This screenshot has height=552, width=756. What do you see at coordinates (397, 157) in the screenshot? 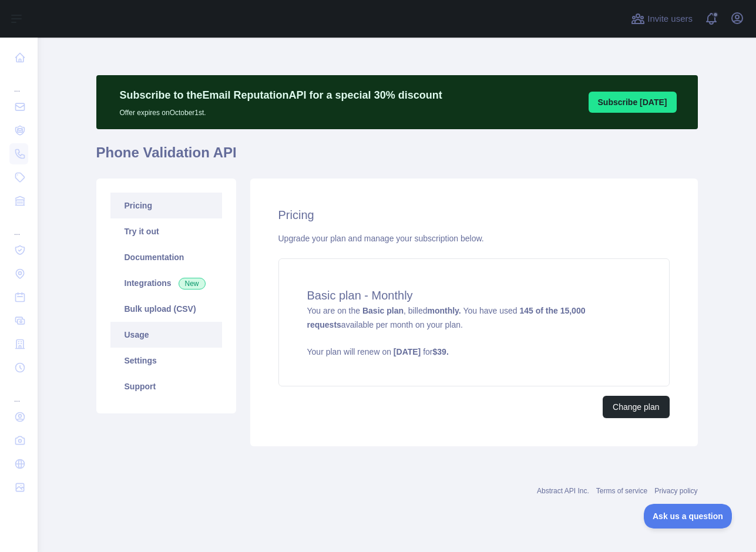
I see `h1: Phone Validation API` at bounding box center [397, 157].